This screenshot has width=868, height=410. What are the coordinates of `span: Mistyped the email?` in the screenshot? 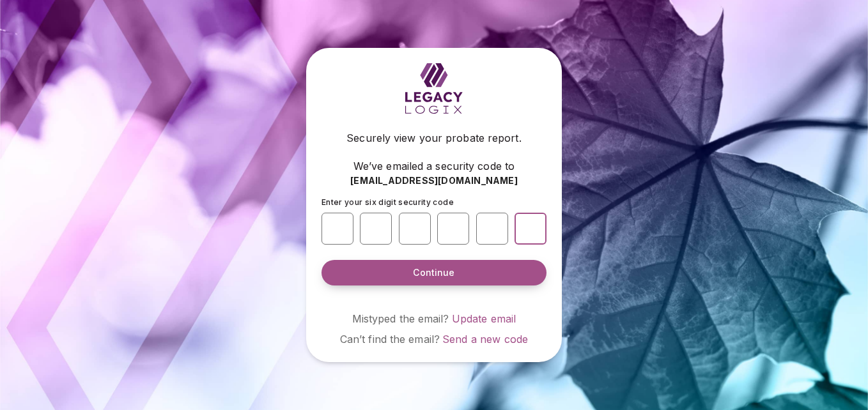 It's located at (400, 319).